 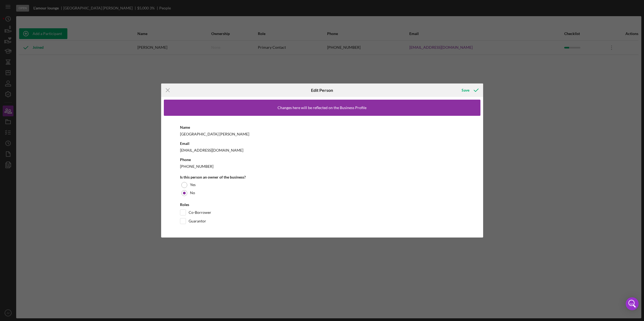 I want to click on div: Changes here will be reflected on the Business Profile, so click(x=322, y=108).